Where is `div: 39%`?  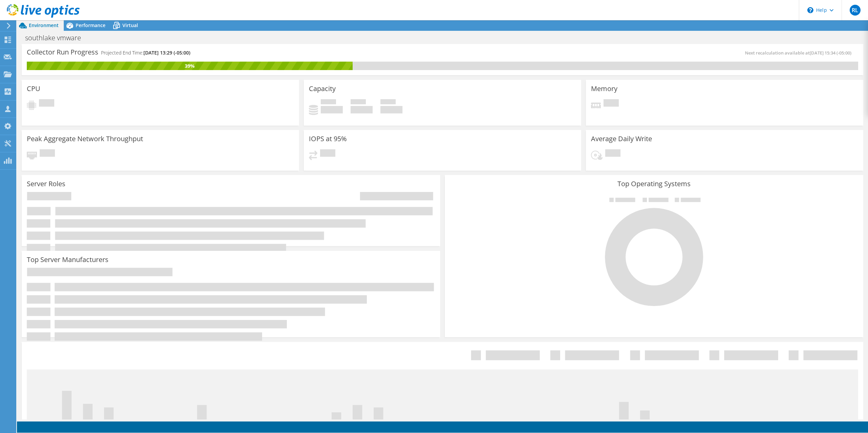 div: 39% is located at coordinates (190, 66).